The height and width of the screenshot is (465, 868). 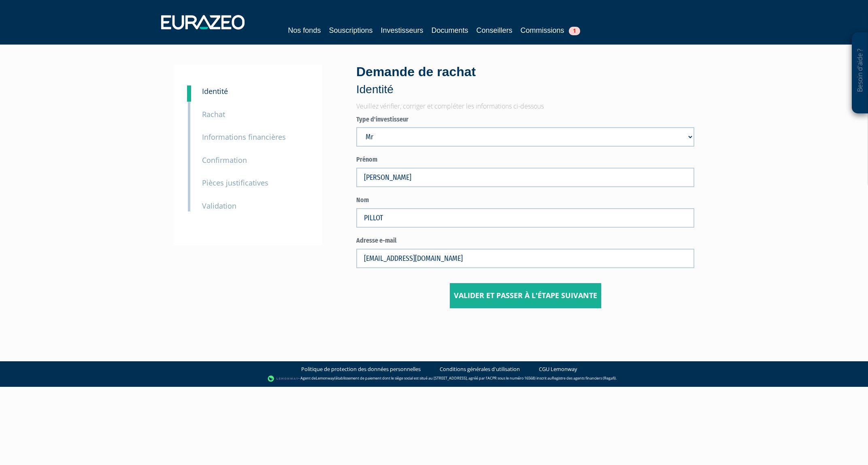 I want to click on button: Valider et passer à l'étape suivante, so click(x=525, y=295).